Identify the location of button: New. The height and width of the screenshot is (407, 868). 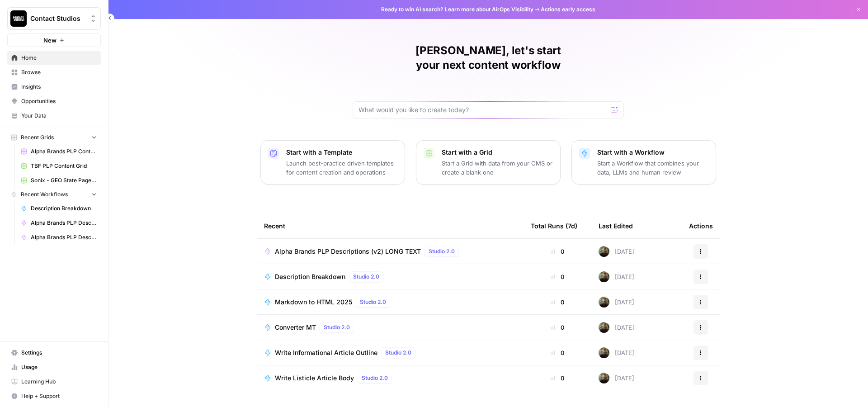
(54, 41).